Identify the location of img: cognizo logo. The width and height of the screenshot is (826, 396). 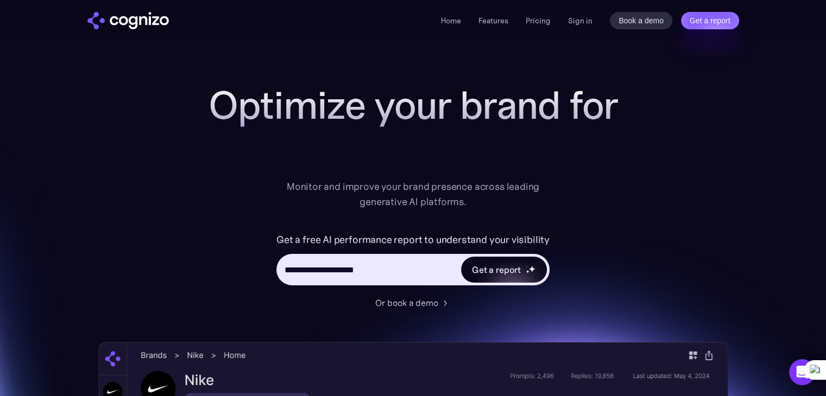
(128, 21).